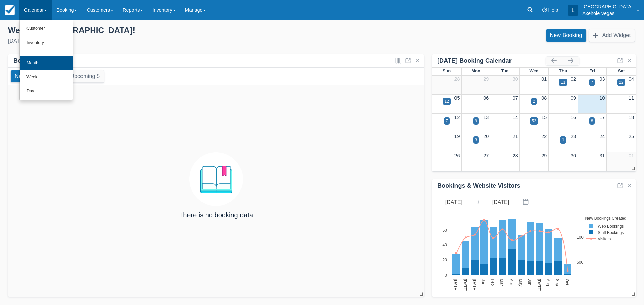 This screenshot has height=305, width=644. I want to click on span: Sat, so click(621, 70).